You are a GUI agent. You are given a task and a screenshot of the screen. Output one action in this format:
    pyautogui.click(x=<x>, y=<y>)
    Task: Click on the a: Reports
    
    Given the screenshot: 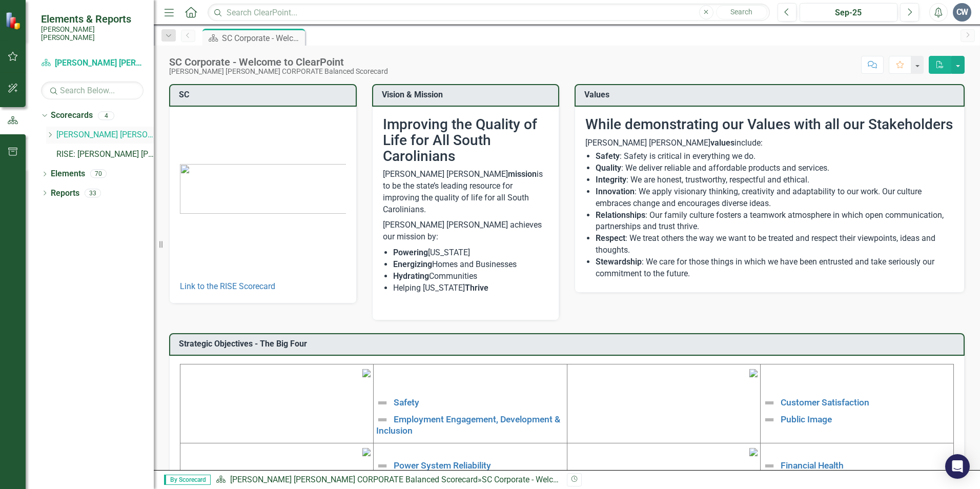 What is the action you would take?
    pyautogui.click(x=65, y=193)
    